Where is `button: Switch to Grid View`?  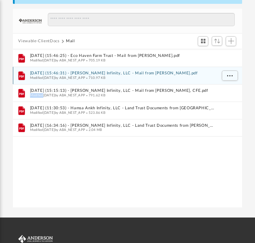 button: Switch to Grid View is located at coordinates (203, 41).